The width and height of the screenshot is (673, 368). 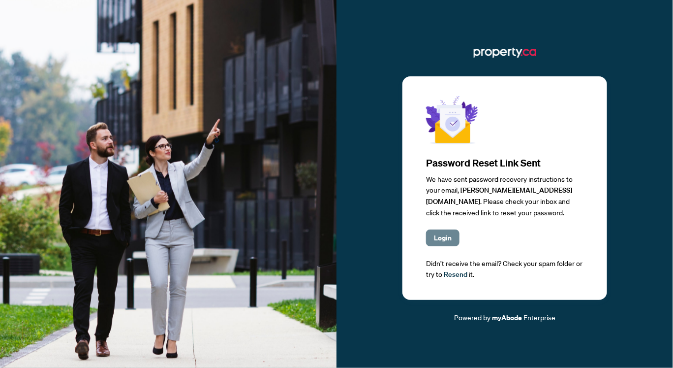 I want to click on div: Didn’t receive the email? Check your spam folder or try to it., so click(x=505, y=269).